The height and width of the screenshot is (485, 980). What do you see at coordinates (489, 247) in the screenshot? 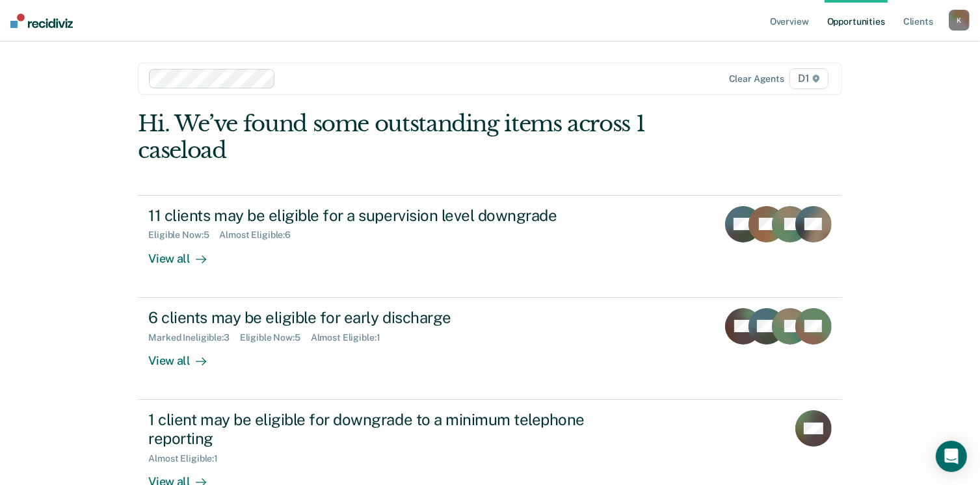
I see `a: 11 clients may be eligible for a supervision level downgradeEligible Now:5Almost Eligible:6View all` at bounding box center [489, 247].